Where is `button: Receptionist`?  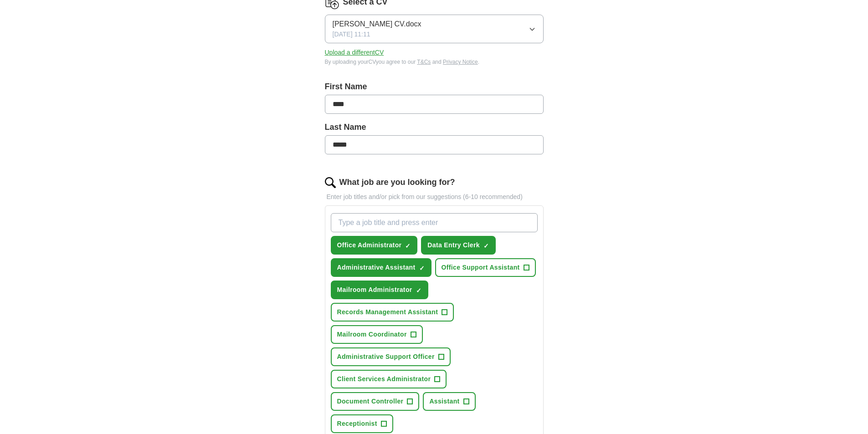 button: Receptionist is located at coordinates (362, 423).